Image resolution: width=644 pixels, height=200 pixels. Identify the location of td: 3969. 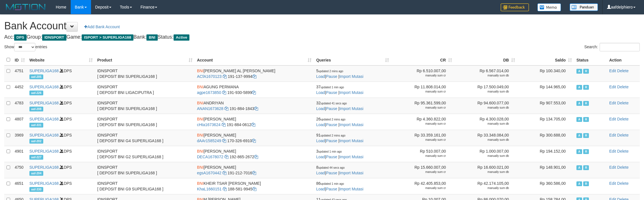
(20, 138).